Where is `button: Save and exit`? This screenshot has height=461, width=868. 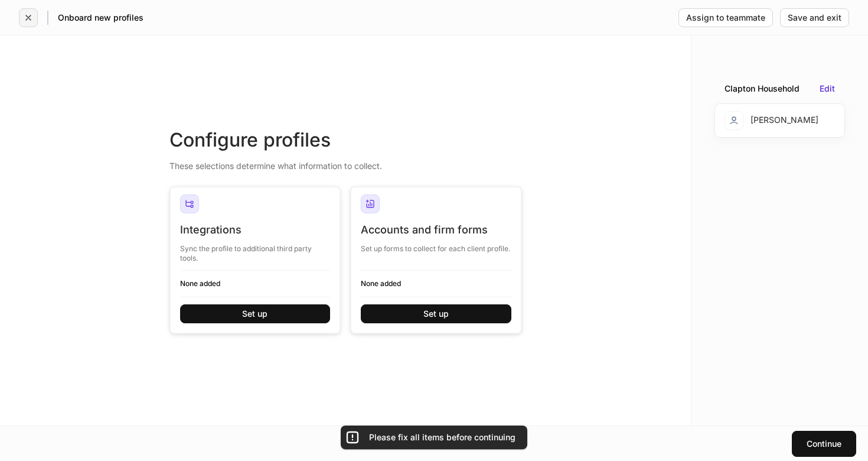
button: Save and exit is located at coordinates (814, 18).